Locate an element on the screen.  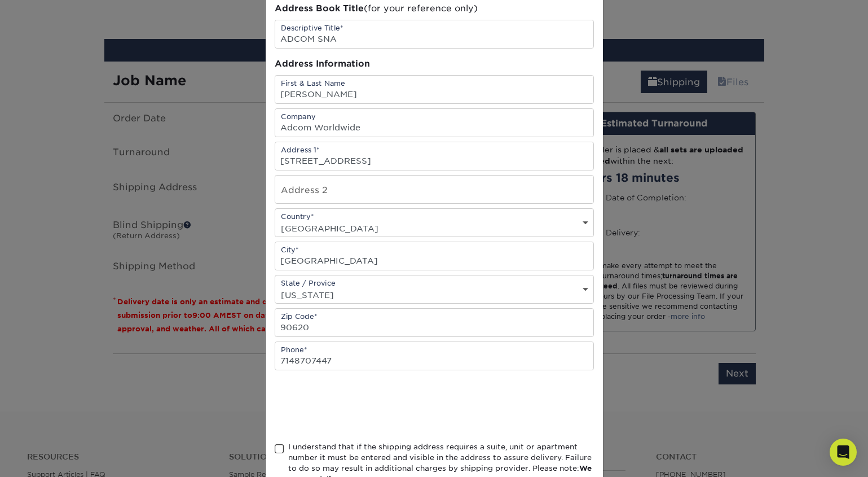
div: Open Intercom Messenger is located at coordinates (843, 452).